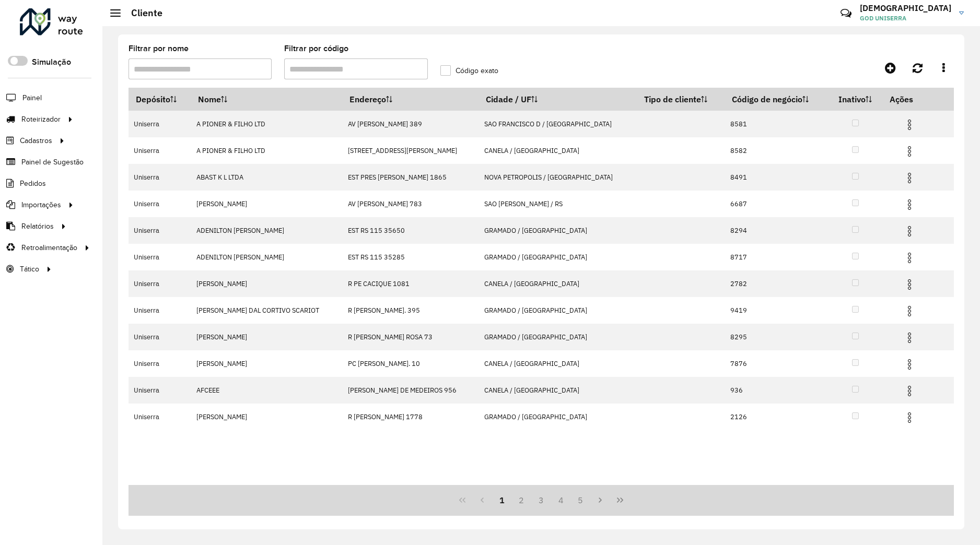 Image resolution: width=980 pixels, height=545 pixels. Describe the element at coordinates (558, 99) in the screenshot. I see `th: Cidade / UF` at that location.